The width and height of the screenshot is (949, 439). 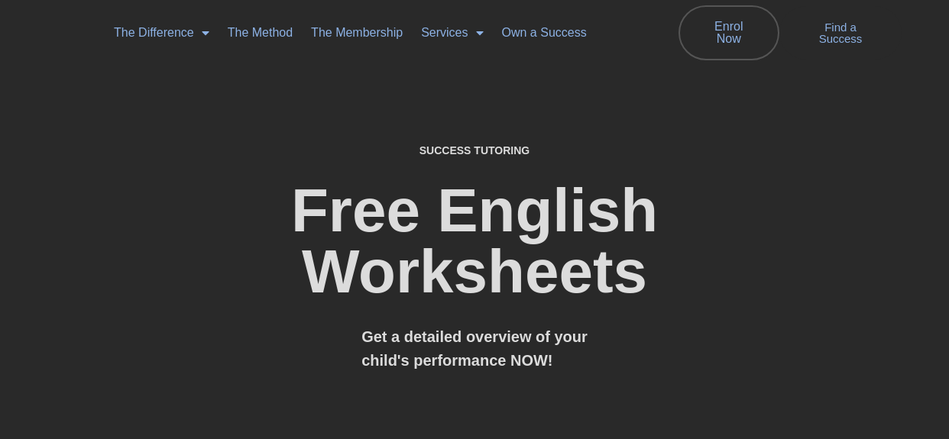 What do you see at coordinates (474, 150) in the screenshot?
I see `h4: SUCCESS TUTORING​` at bounding box center [474, 150].